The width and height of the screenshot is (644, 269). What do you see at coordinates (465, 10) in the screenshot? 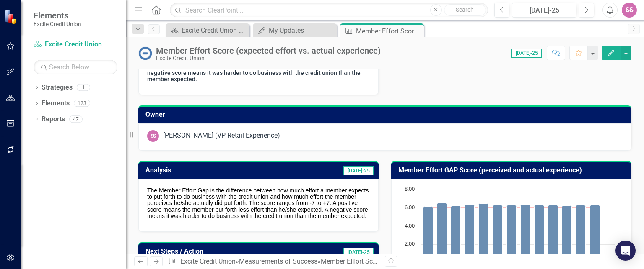
I see `button: Search` at bounding box center [465, 10].